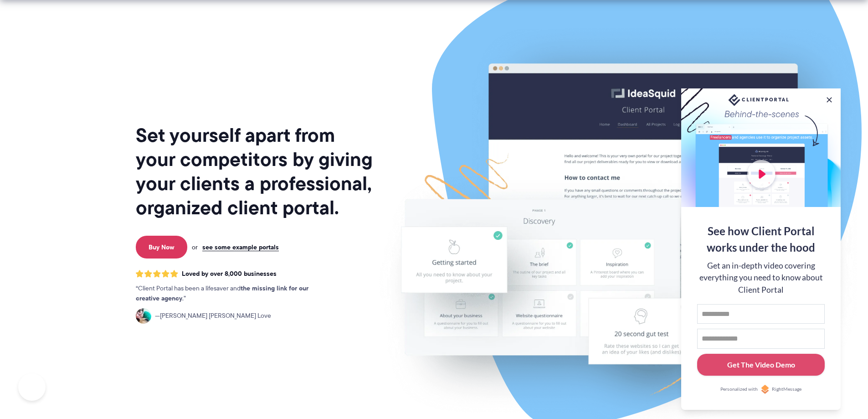 The width and height of the screenshot is (868, 419). I want to click on span: or, so click(195, 247).